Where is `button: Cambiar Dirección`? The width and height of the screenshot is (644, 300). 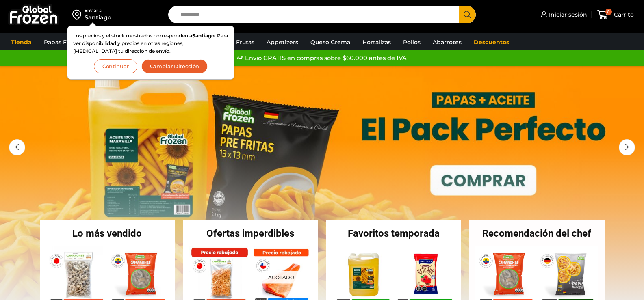 button: Cambiar Dirección is located at coordinates (175, 66).